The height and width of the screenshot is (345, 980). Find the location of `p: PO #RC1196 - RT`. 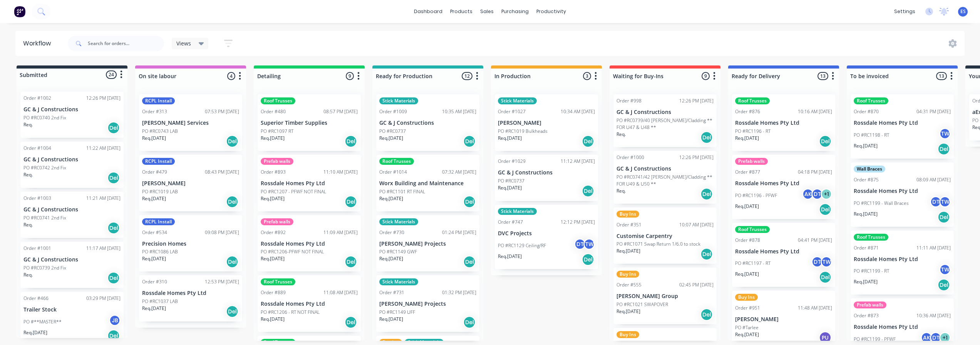

p: PO #RC1196 - RT is located at coordinates (752, 132).